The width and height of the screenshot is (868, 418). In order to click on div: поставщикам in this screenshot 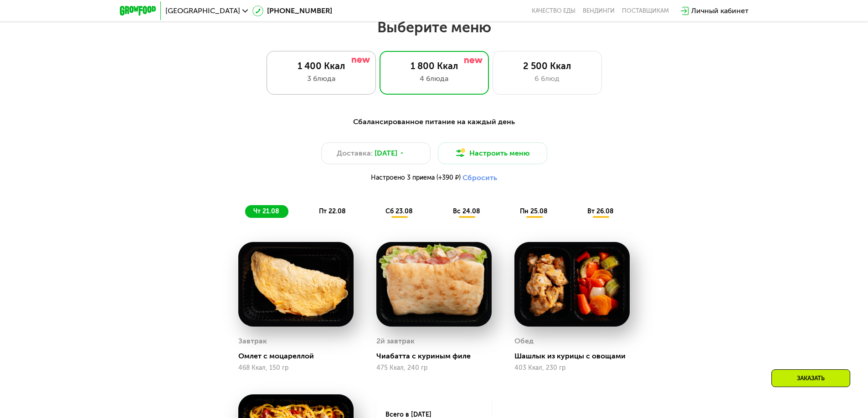, I will do `click(645, 11)`.